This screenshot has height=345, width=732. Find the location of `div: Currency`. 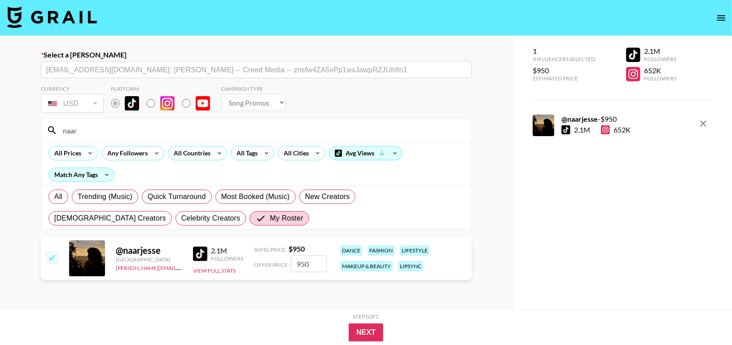

div: Currency is located at coordinates (72, 88).